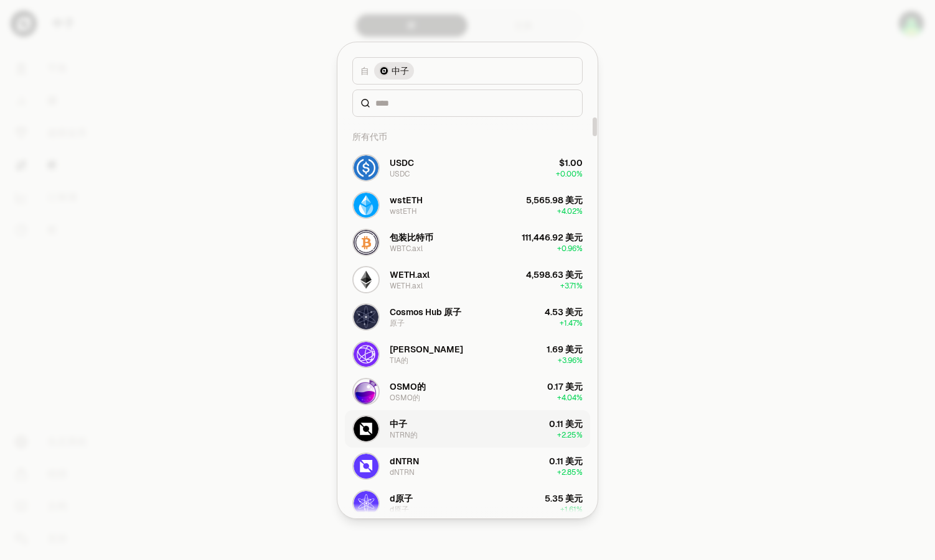 This screenshot has width=935, height=560. I want to click on button: ATOM 标志Cosmos Hub 原子原子4.53 美元+1.47%, so click(467, 317).